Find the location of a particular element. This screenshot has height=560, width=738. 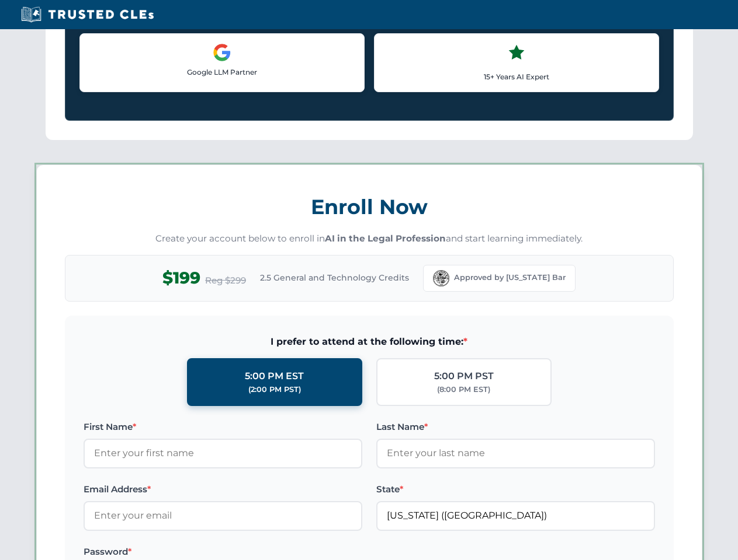

div: 5:00 PM PST is located at coordinates (464, 376).